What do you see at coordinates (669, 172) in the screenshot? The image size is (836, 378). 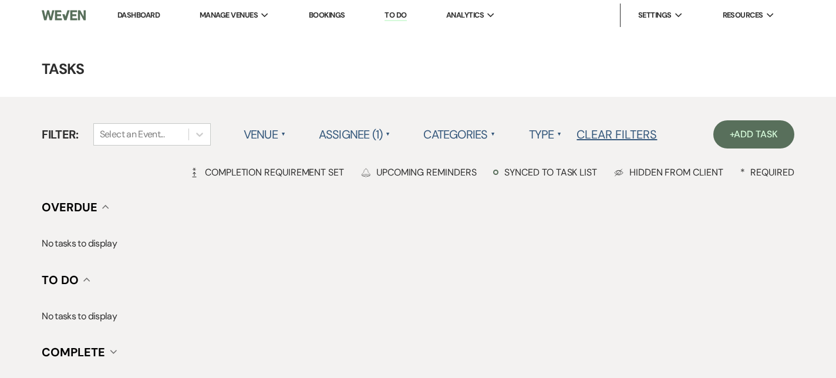 I see `div: Hidden from Client` at bounding box center [669, 172].